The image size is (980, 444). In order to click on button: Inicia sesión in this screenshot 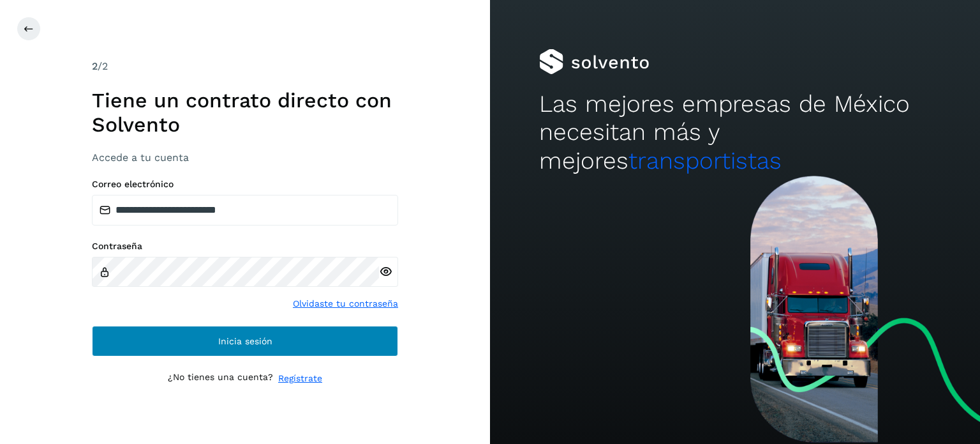, I will do `click(245, 341)`.